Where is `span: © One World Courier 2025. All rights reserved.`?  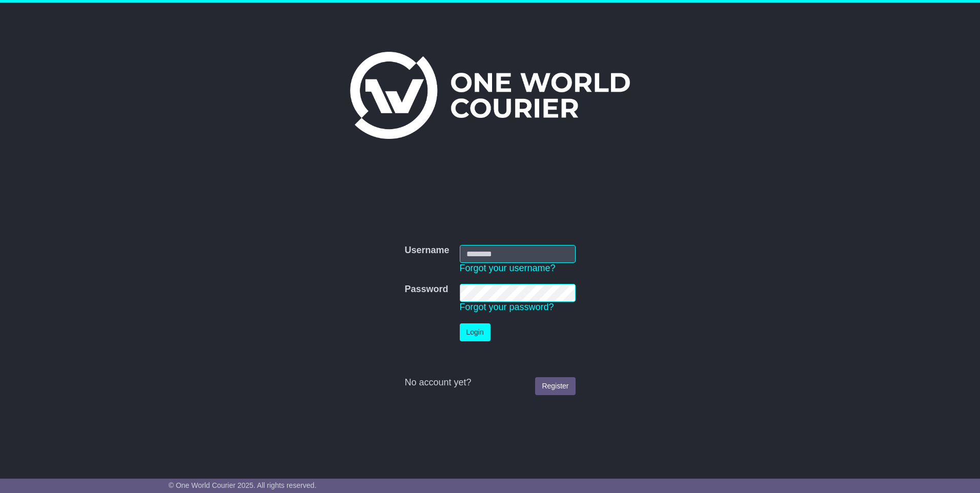
span: © One World Courier 2025. All rights reserved. is located at coordinates (242, 486).